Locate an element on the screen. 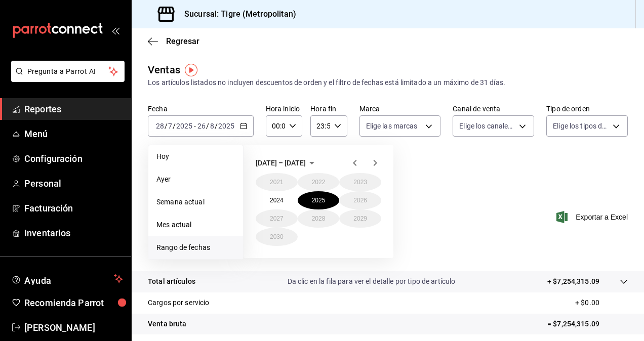  label: Hora inicio is located at coordinates (284, 109).